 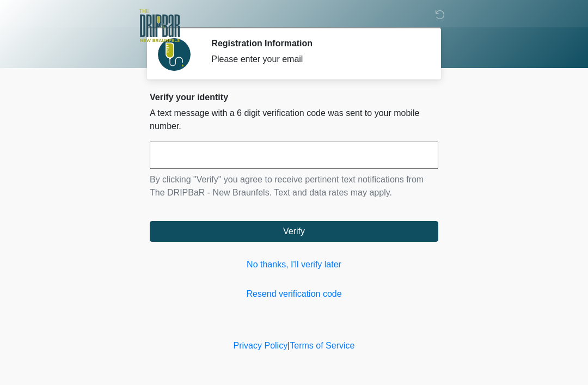 What do you see at coordinates (294, 265) in the screenshot?
I see `a: No thanks, I'll verify later` at bounding box center [294, 265].